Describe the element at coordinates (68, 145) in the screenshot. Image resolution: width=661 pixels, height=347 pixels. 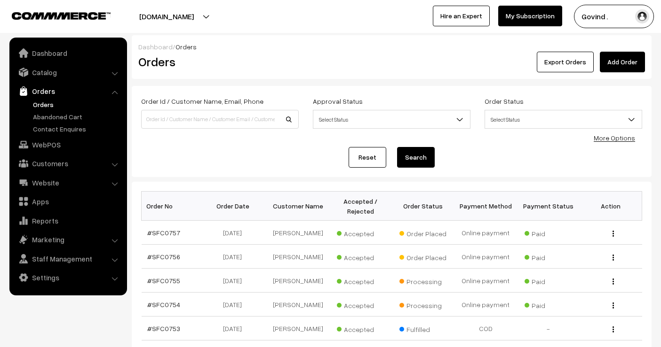
I see `a: WebPOS` at that location.